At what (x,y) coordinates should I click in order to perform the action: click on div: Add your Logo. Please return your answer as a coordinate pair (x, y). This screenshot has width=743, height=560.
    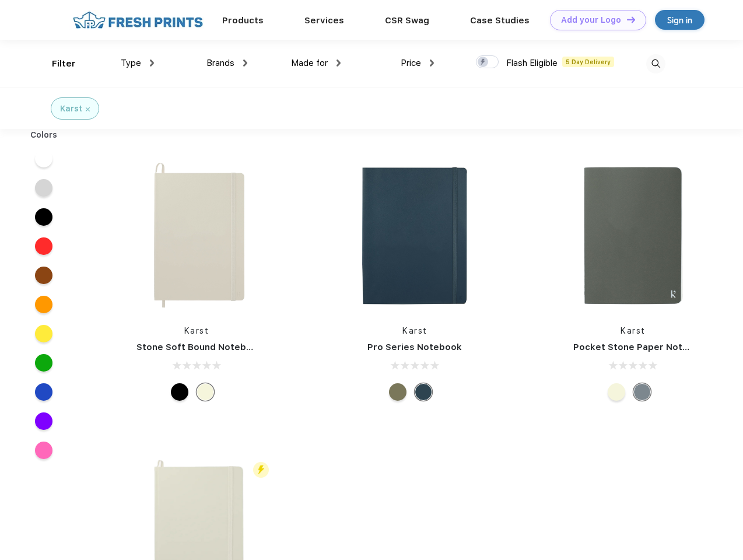
    Looking at the image, I should click on (591, 20).